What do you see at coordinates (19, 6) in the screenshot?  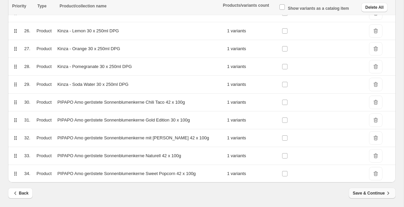 I see `span: Priority` at bounding box center [19, 6].